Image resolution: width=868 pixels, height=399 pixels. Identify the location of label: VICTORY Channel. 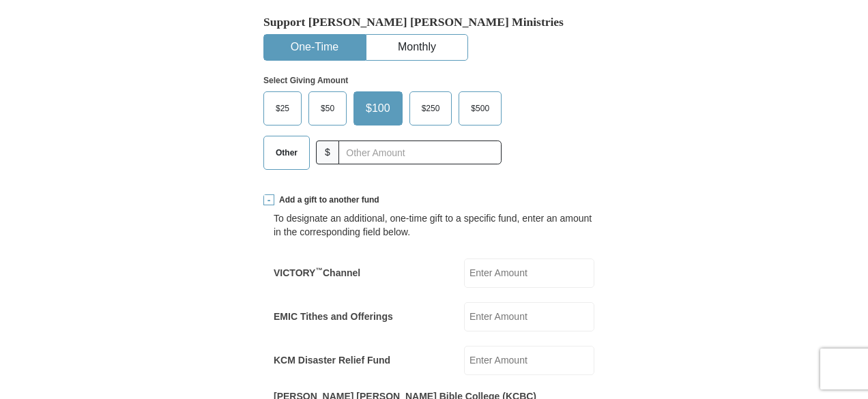
(316, 273).